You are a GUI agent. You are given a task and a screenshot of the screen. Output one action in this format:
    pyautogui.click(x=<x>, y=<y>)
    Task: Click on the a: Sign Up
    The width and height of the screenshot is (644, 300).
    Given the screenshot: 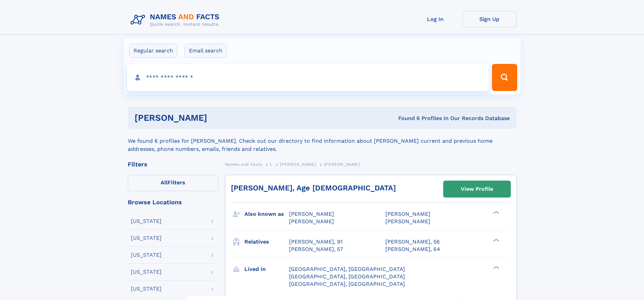 What is the action you would take?
    pyautogui.click(x=489, y=19)
    